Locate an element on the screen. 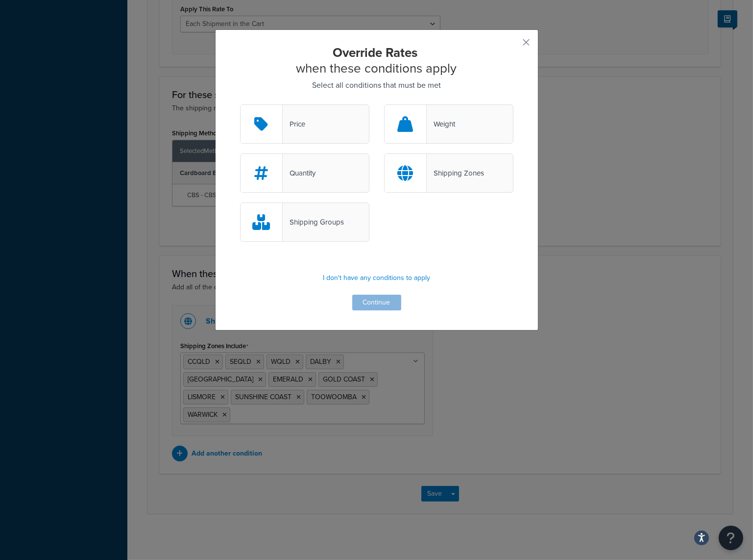 This screenshot has height=560, width=753. p: Select all conditions that must be met is located at coordinates (376, 85).